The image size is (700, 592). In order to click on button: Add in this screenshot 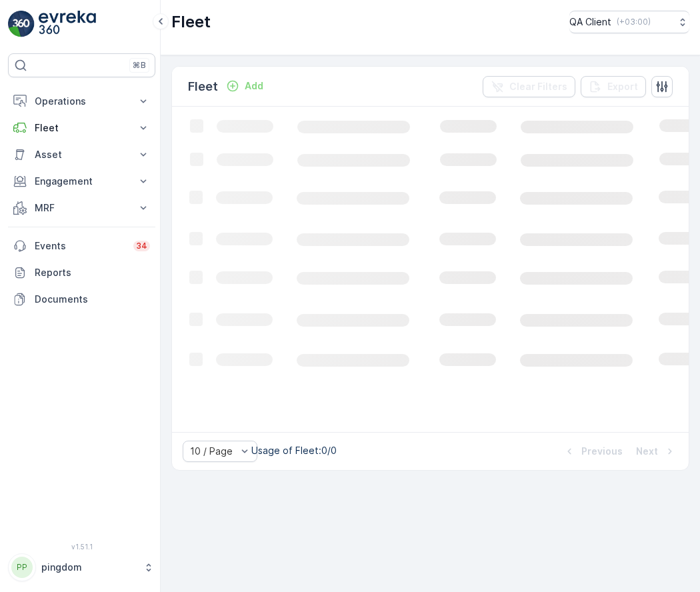, I will do `click(245, 86)`.